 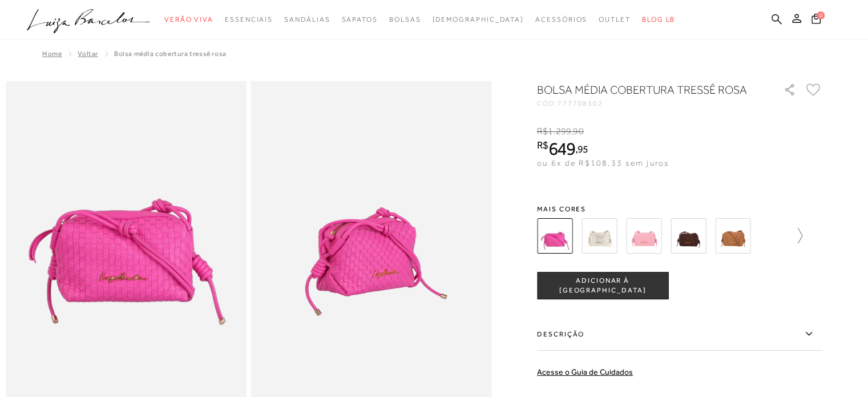 I want to click on span: 1.299, so click(x=559, y=131).